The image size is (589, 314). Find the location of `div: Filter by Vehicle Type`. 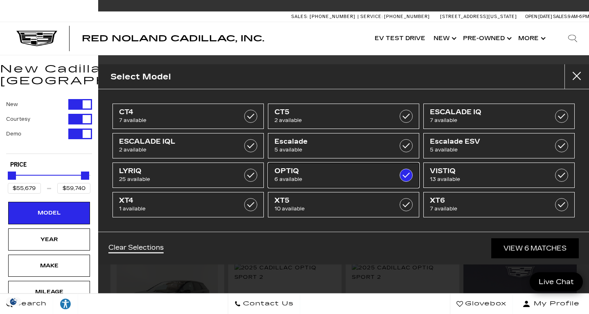

div: Filter by Vehicle Type is located at coordinates (49, 126).